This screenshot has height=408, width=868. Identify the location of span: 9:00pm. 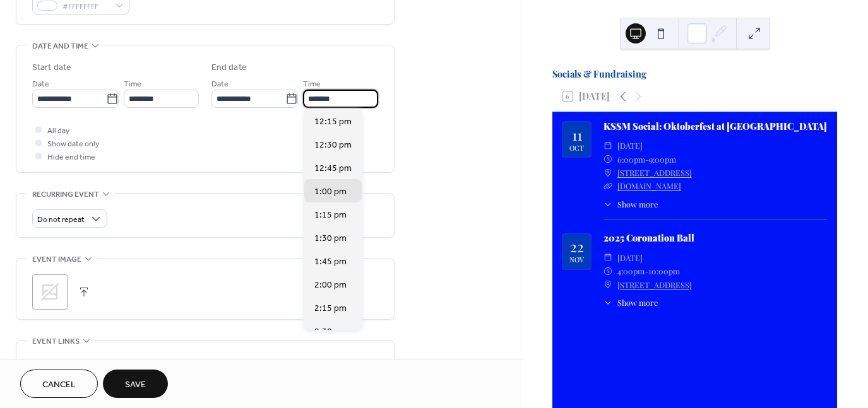
(662, 159).